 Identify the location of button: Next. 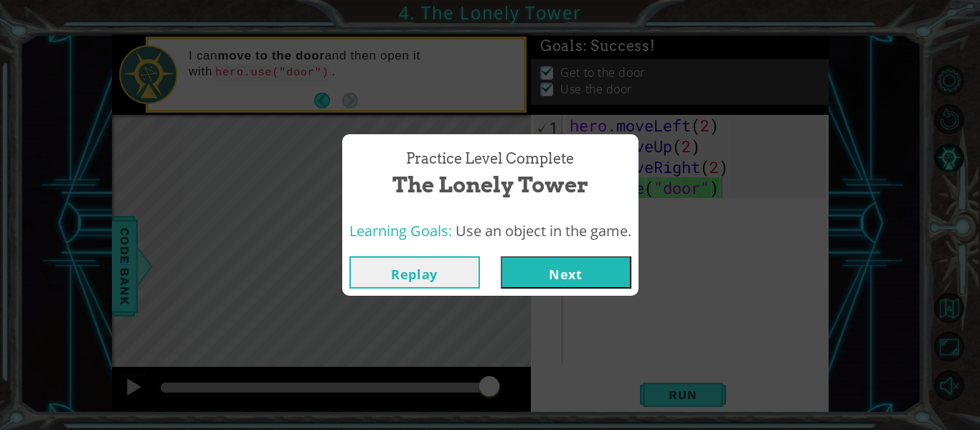
(566, 273).